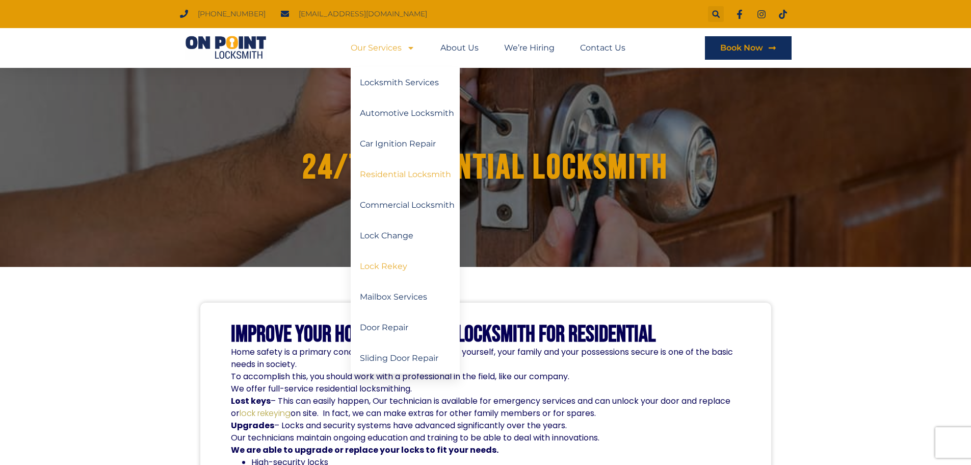  Describe the element at coordinates (459, 48) in the screenshot. I see `a: About Us` at that location.